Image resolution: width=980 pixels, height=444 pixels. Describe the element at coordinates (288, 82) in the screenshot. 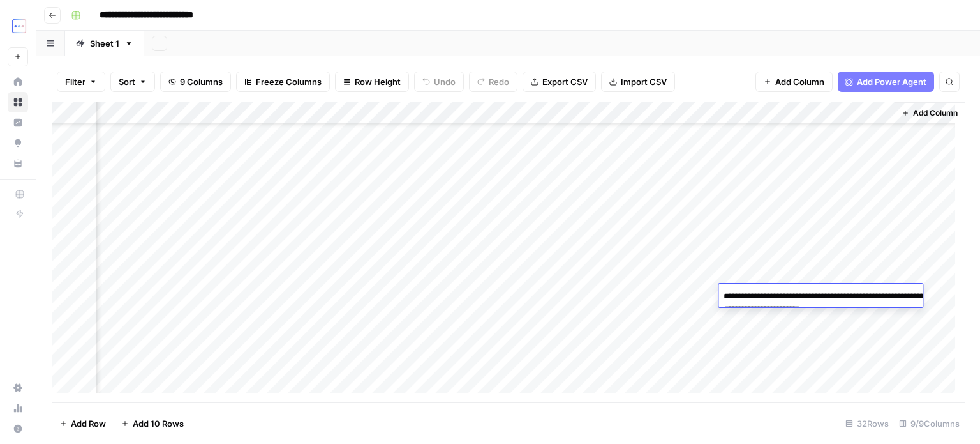

I see `span: Freeze Columns` at that location.